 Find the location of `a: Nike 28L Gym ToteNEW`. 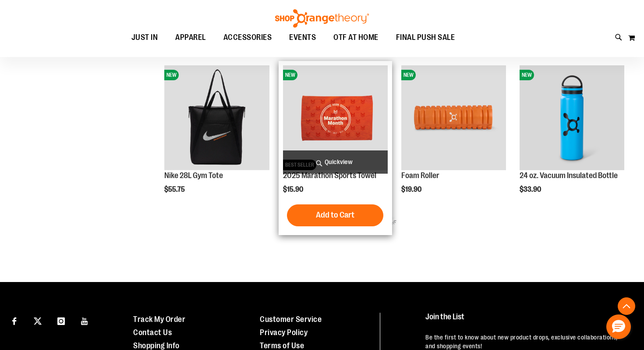

a: Nike 28L Gym ToteNEW is located at coordinates (217, 118).